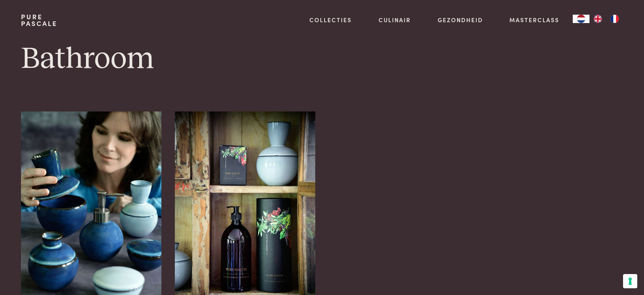 Image resolution: width=644 pixels, height=295 pixels. Describe the element at coordinates (581, 19) in the screenshot. I see `div: Language` at that location.